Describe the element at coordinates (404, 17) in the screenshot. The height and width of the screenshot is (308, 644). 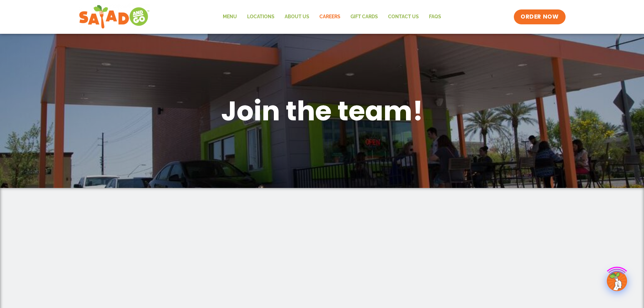
I see `a: Contact Us` at that location.